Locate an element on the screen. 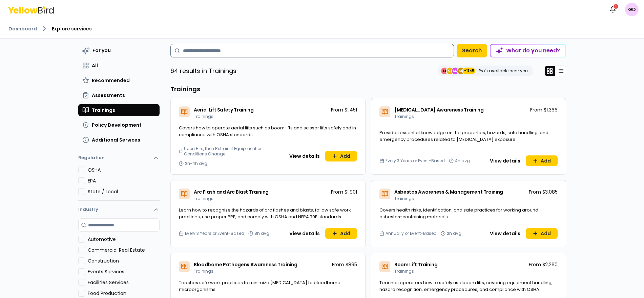  span: Aerial Lift Safety Training is located at coordinates (224, 110).